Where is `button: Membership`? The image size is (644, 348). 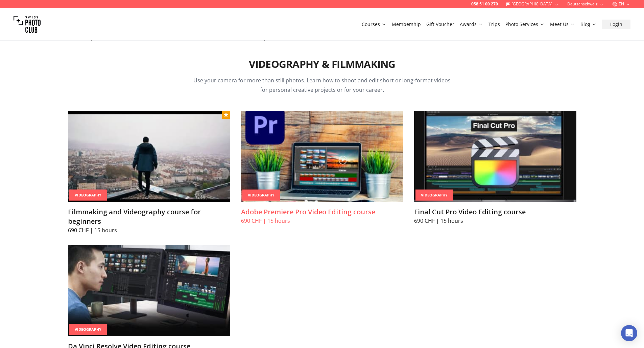 button: Membership is located at coordinates (406, 24).